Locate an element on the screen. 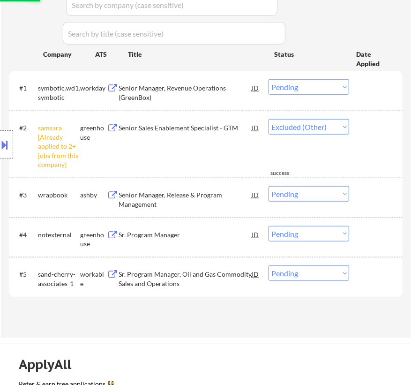 The height and width of the screenshot is (385, 411). div: Date Applied is located at coordinates (374, 59).